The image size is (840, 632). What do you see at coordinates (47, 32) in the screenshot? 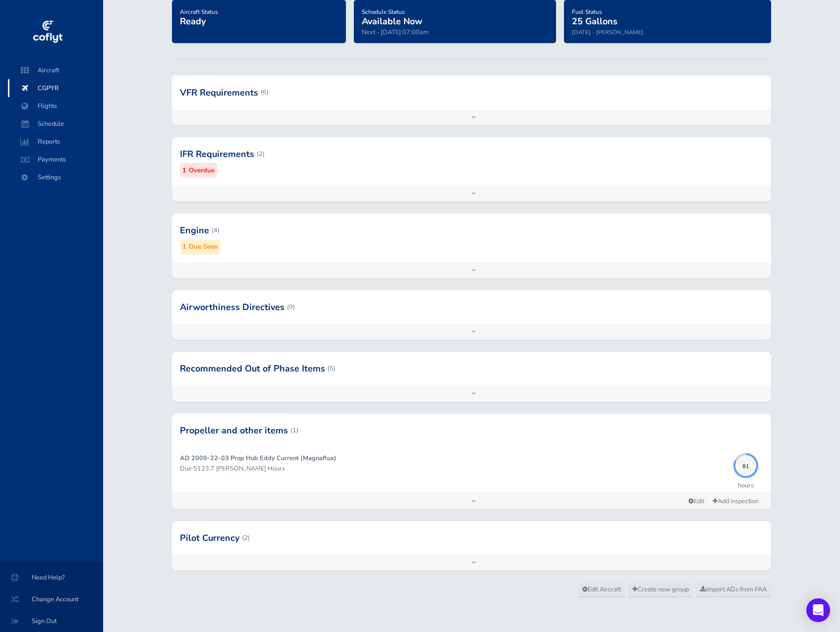
I see `img: coflyt logo` at bounding box center [47, 32].